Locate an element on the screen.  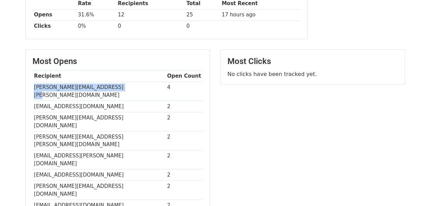
td: 12 is located at coordinates (150, 15).